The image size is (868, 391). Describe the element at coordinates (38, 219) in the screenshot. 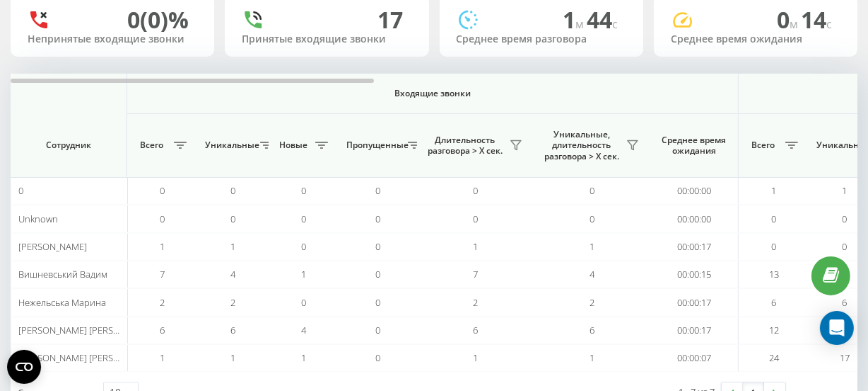

I see `span: Unknown` at that location.